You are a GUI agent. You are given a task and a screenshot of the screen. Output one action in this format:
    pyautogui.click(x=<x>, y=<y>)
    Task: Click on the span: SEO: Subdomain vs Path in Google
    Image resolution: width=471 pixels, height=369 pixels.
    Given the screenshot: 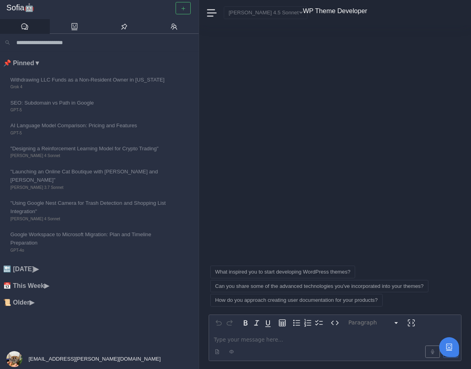 What is the action you would take?
    pyautogui.click(x=90, y=103)
    